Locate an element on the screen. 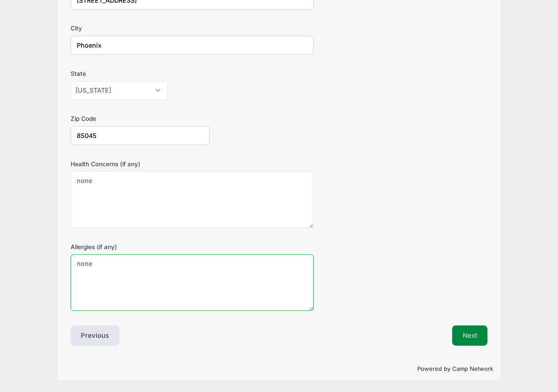 This screenshot has height=392, width=558. label: Zip Code is located at coordinates (140, 119).